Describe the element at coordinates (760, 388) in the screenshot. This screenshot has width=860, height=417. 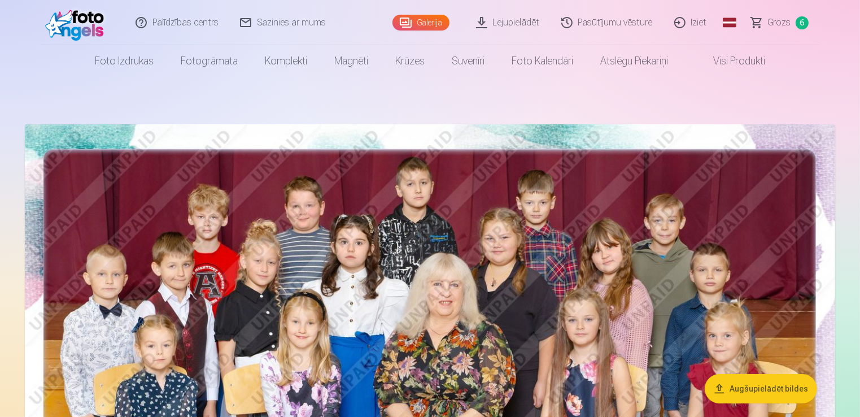
I see `button: Augšupielādēt bildes` at that location.